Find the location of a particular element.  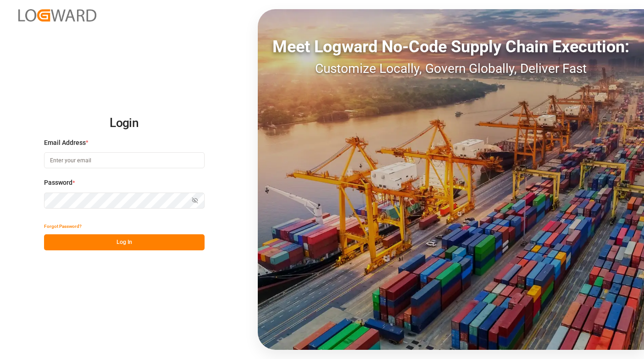

img: Logward_new_orange.png is located at coordinates (57, 15).